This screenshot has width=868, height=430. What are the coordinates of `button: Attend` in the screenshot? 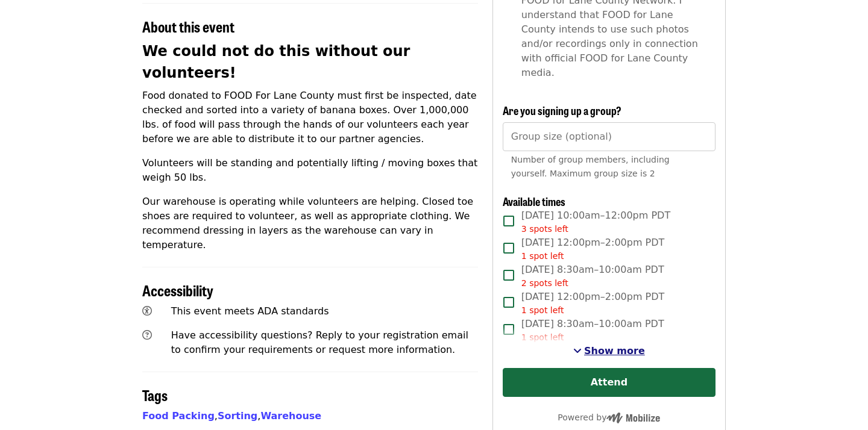 It's located at (609, 383).